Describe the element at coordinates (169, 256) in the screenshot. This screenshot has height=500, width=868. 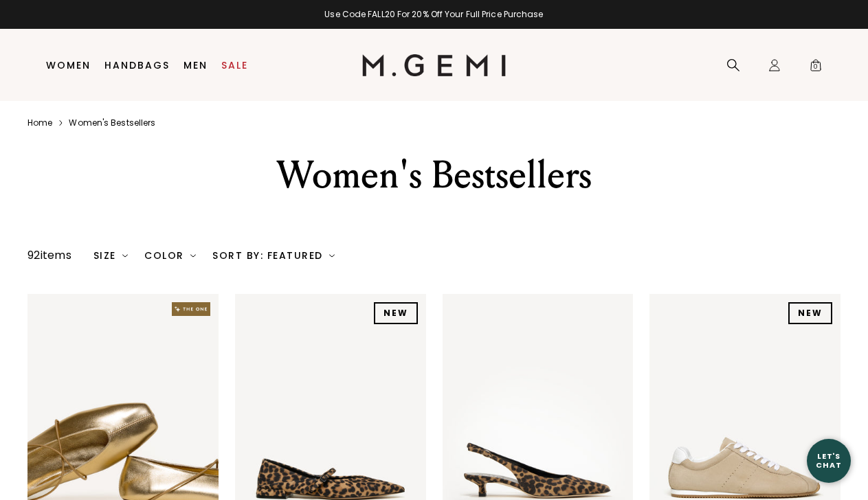
I see `div: Color` at that location.